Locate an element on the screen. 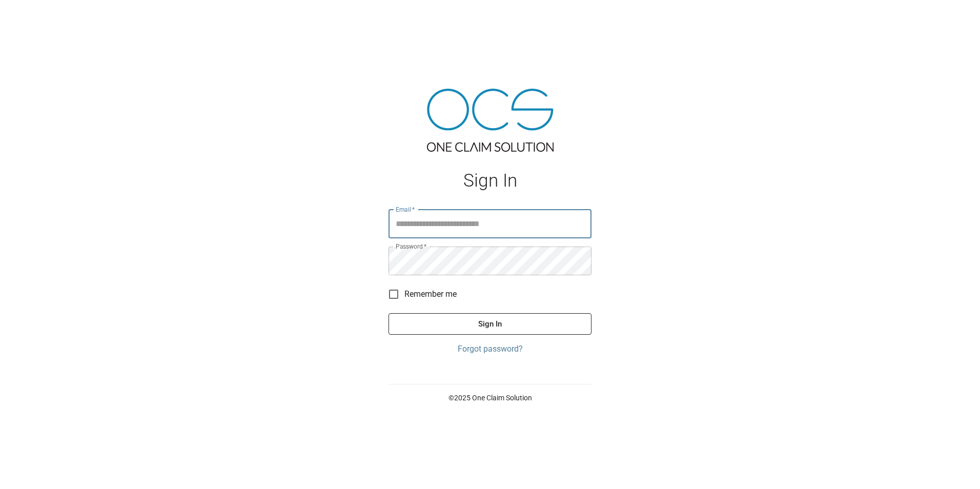 This screenshot has width=980, height=489. a: Forgot password? is located at coordinates (490, 349).